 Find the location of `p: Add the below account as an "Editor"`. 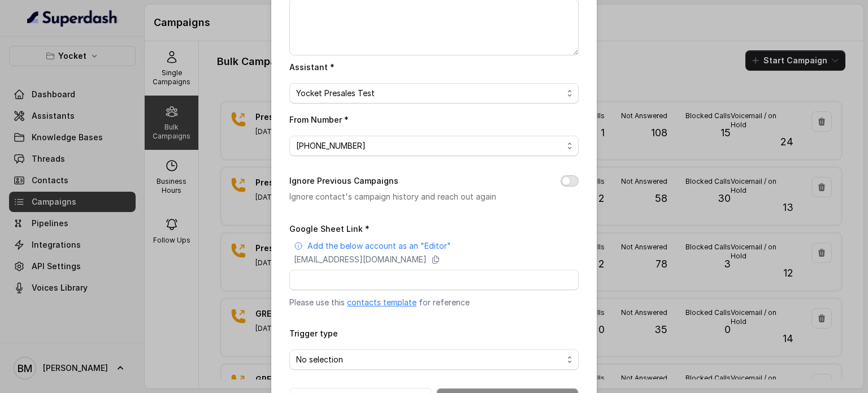

p: Add the below account as an "Editor" is located at coordinates (379, 246).